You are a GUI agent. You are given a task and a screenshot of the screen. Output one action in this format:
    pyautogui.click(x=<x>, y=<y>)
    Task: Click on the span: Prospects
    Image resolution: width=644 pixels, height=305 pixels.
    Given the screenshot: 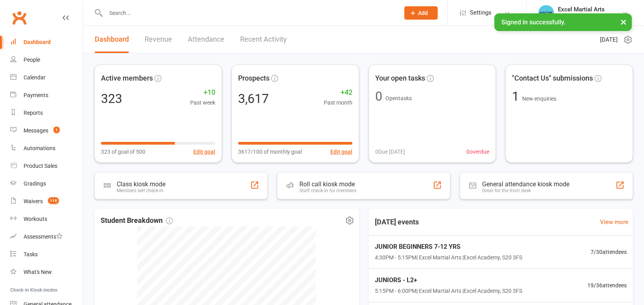 What is the action you would take?
    pyautogui.click(x=254, y=78)
    